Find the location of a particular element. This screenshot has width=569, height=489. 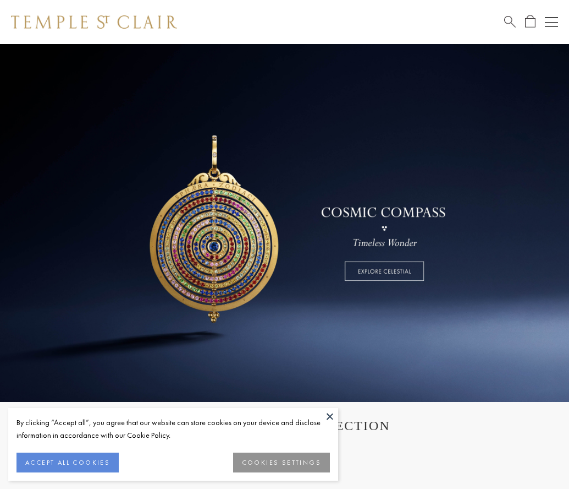

button: ACCEPT ALL COOKIES is located at coordinates (68, 462).